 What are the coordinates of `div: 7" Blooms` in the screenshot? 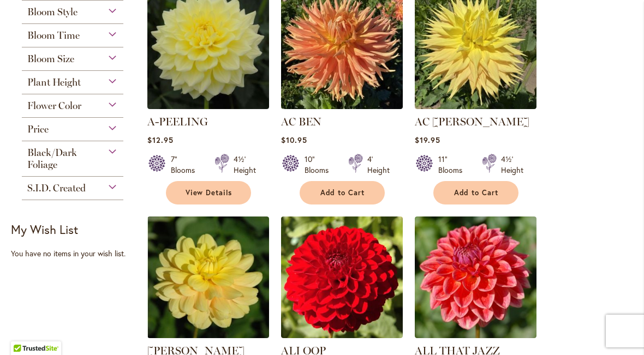 It's located at (186, 165).